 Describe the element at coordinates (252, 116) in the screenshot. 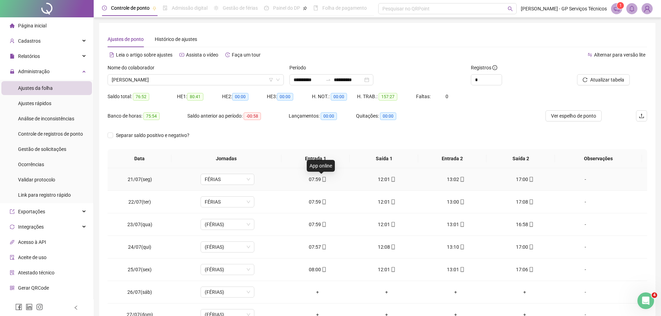

I see `span: -00:58` at that location.